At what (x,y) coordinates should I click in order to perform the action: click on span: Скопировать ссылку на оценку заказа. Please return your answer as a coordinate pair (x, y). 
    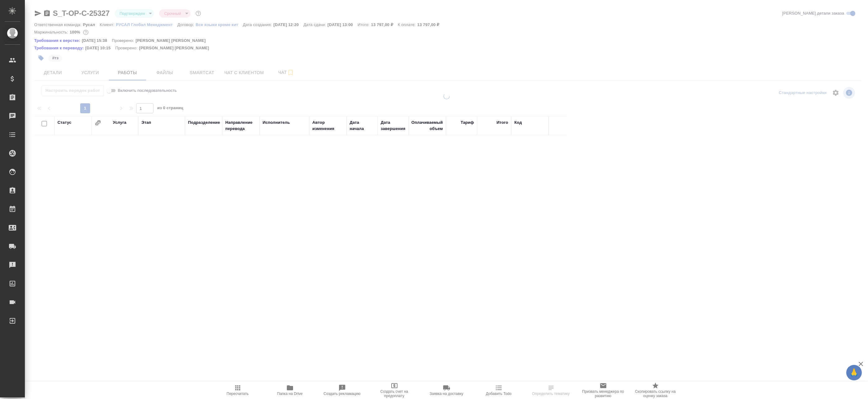
    Looking at the image, I should click on (655, 394).